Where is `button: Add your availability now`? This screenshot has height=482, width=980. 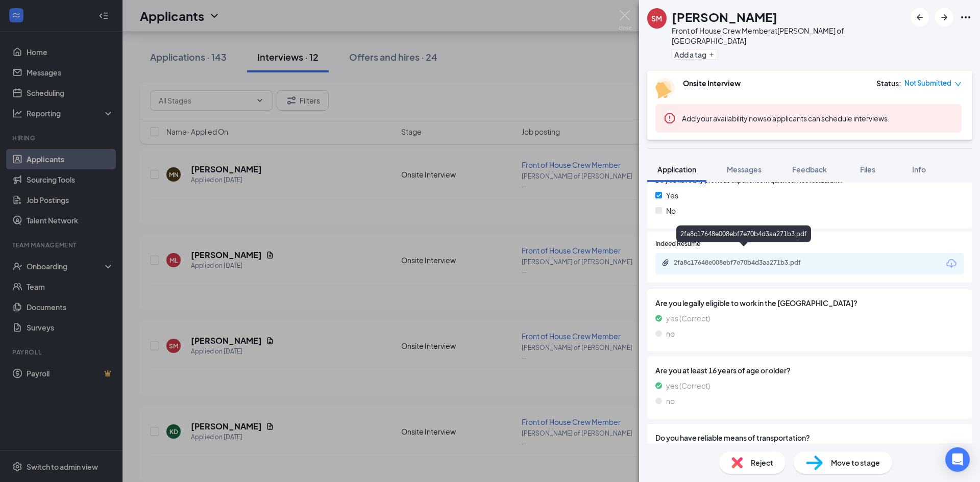
button: Add your availability now is located at coordinates (722, 118).